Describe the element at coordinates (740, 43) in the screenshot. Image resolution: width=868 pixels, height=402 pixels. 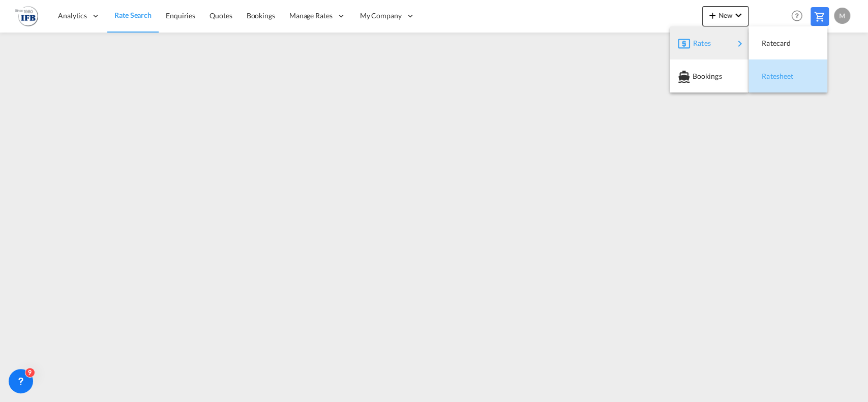
I see `md-icon: icon-chevron-right` at that location.